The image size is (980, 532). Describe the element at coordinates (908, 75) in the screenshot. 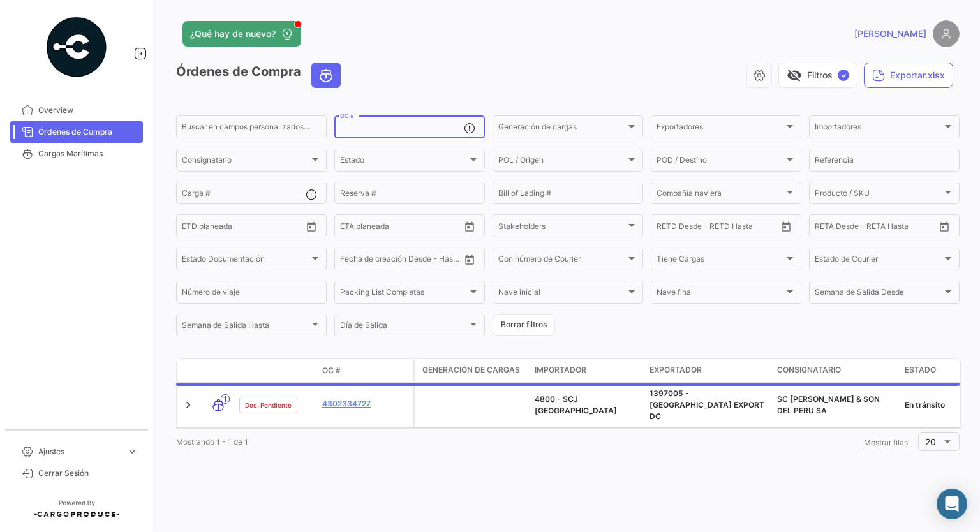

I see `button: Exportar.xlsx` at that location.